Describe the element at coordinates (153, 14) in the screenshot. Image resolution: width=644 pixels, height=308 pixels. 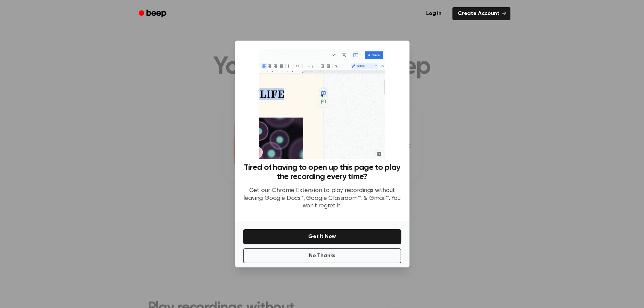
I see `a: Beep` at that location.